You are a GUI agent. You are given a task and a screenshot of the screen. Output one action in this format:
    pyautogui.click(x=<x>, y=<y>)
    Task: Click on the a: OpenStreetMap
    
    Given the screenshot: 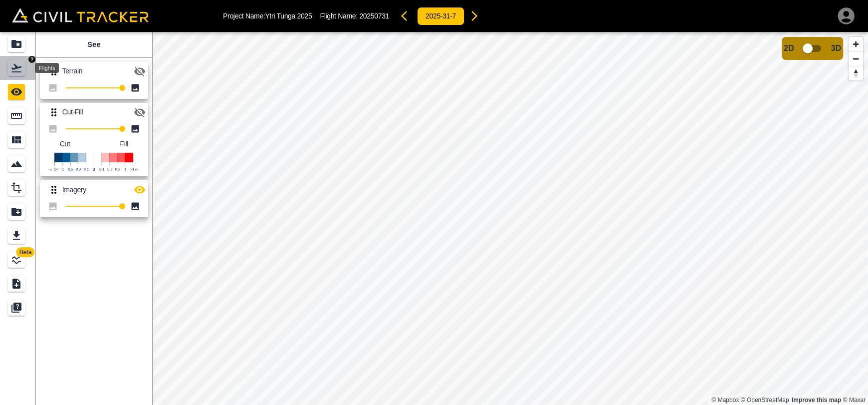 What is the action you would take?
    pyautogui.click(x=765, y=400)
    